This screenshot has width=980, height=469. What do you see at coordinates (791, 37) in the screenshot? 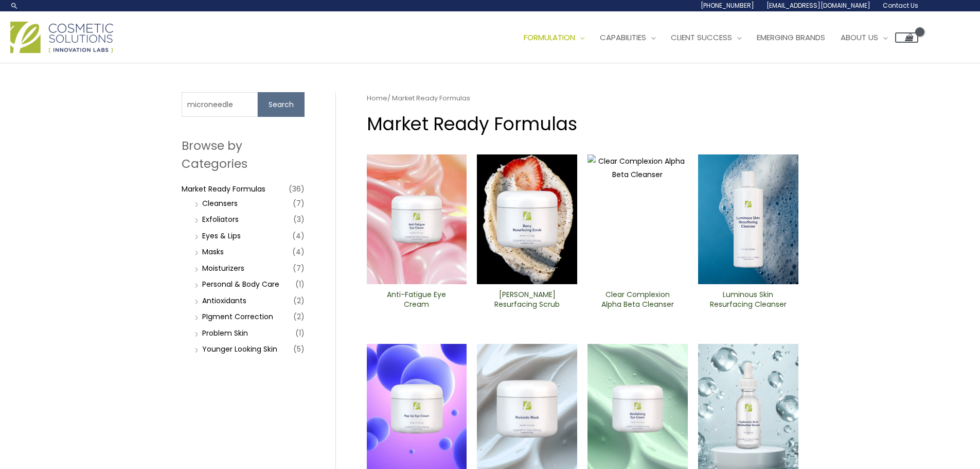
I see `span: Emerging Brands` at bounding box center [791, 37].